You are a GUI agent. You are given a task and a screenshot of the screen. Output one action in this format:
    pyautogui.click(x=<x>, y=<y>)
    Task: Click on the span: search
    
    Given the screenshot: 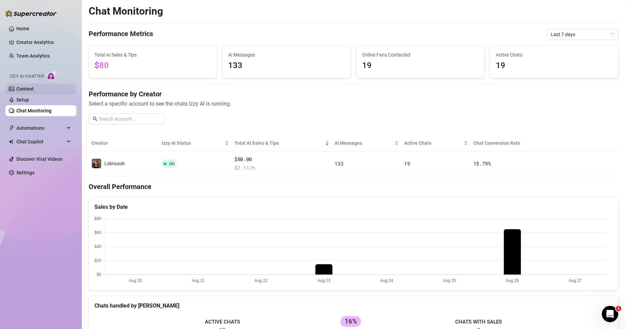 What is the action you would take?
    pyautogui.click(x=95, y=119)
    